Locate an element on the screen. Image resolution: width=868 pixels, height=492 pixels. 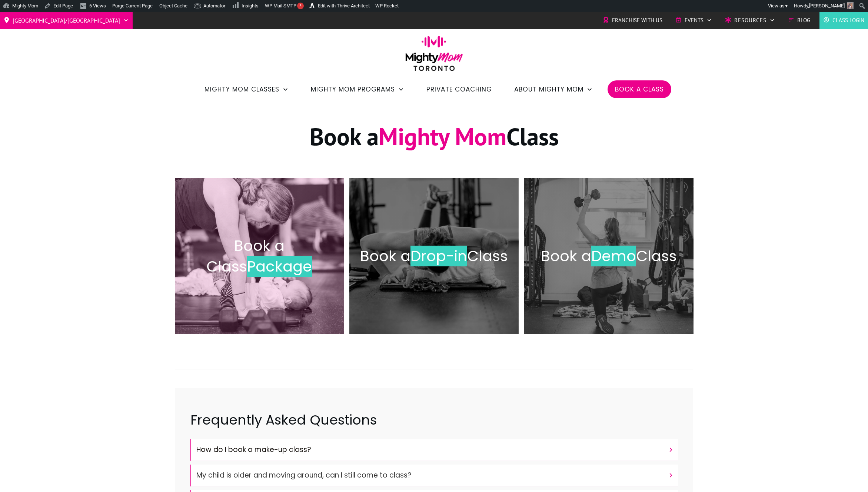
a: Mighty Mom Classes is located at coordinates (246, 89).